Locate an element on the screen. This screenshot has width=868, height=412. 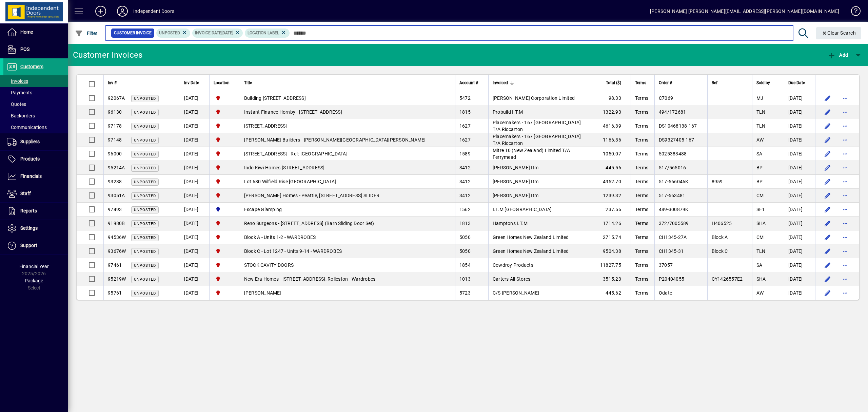
span: Invoices is located at coordinates (17, 81).